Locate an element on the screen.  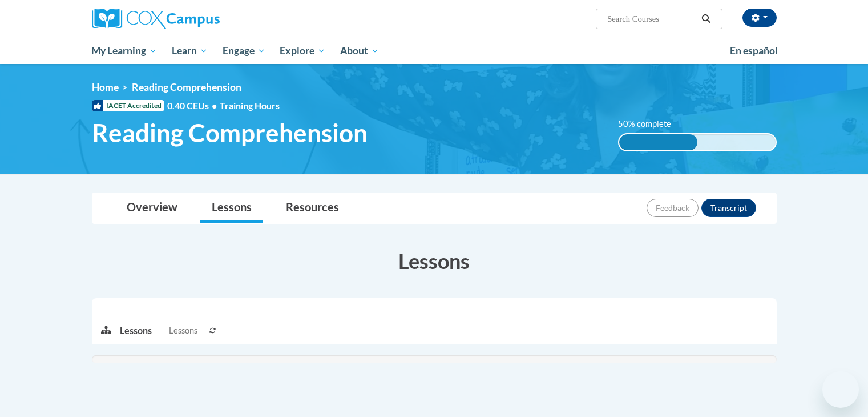
a: Resources is located at coordinates (312, 208).